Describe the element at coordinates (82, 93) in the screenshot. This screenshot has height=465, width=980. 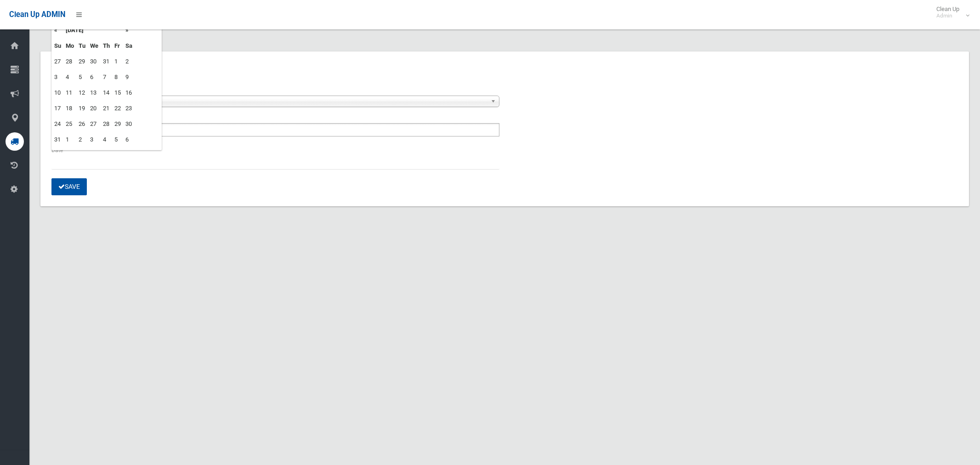
I see `td: 12` at that location.